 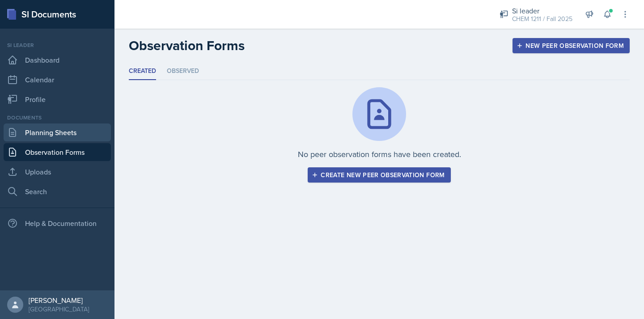 What do you see at coordinates (183, 71) in the screenshot?
I see `li: Observed` at bounding box center [183, 71].